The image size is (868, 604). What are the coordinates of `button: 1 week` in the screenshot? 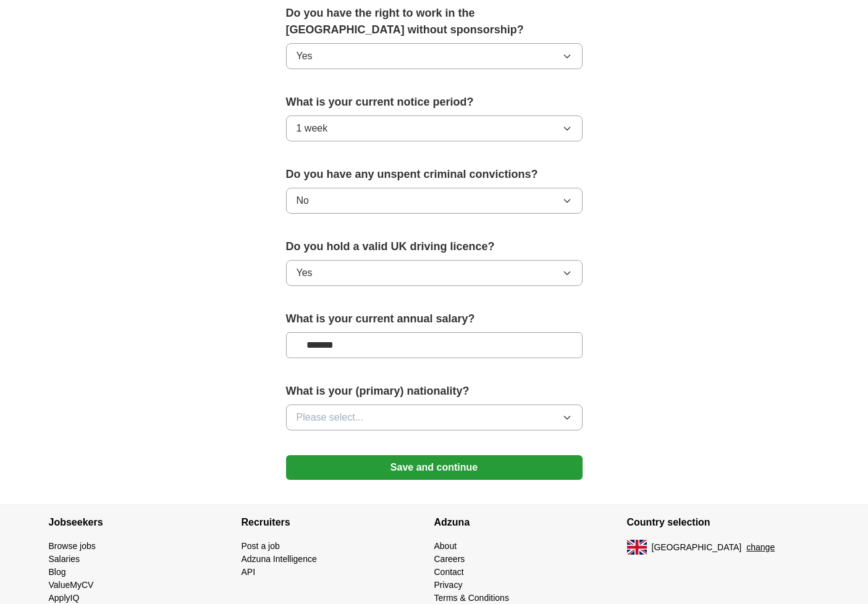 It's located at (434, 128).